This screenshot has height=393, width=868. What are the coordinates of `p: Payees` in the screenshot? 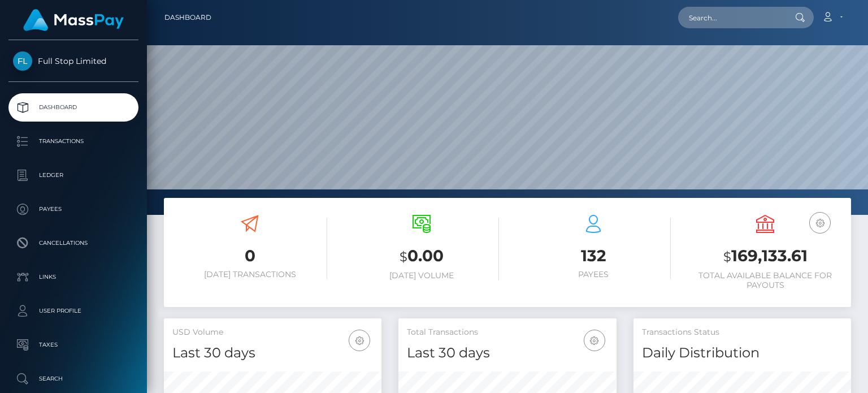 It's located at (74, 209).